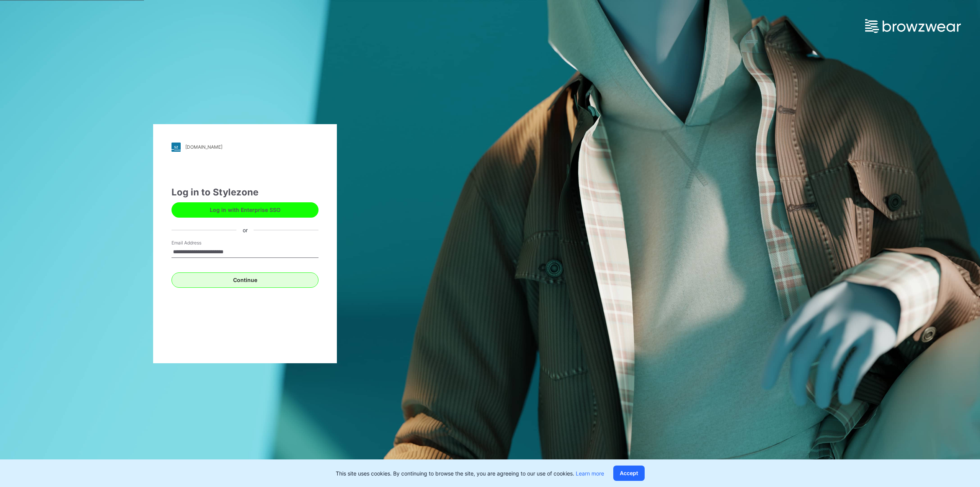 The image size is (980, 487). What do you see at coordinates (245, 192) in the screenshot?
I see `div: Log in to Stylezone` at bounding box center [245, 192].